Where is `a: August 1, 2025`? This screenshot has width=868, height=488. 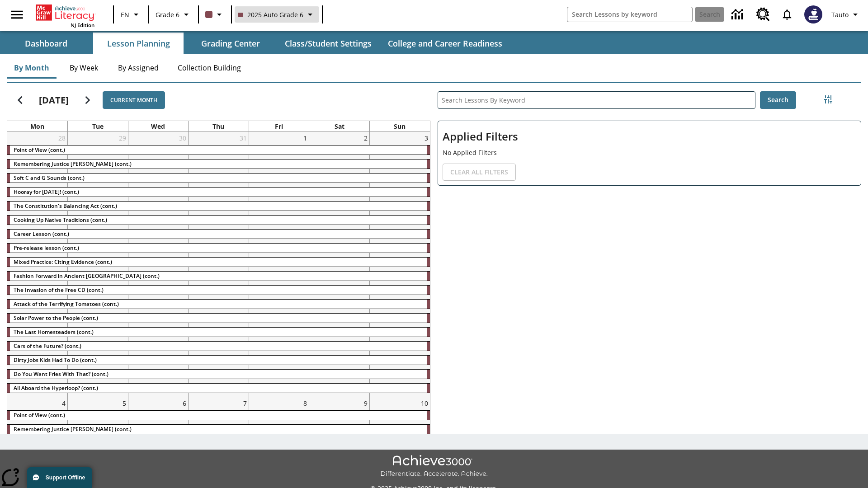
a: August 1, 2025 is located at coordinates (305, 138).